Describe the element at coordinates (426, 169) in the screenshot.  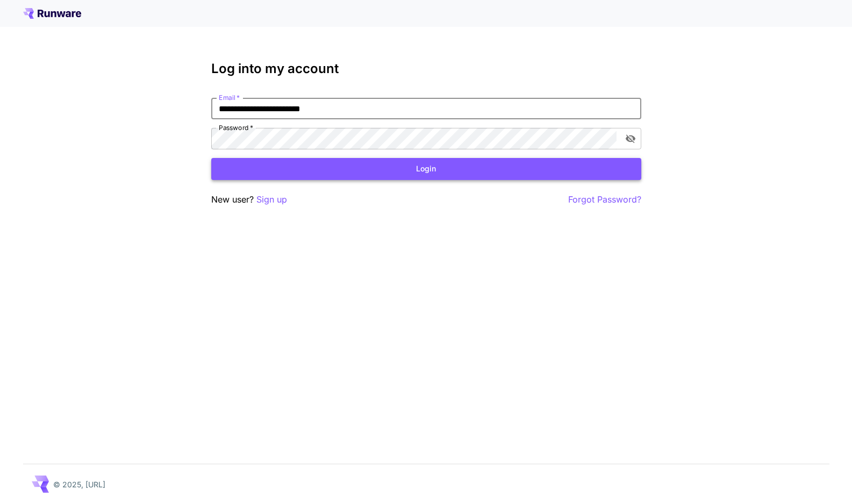
I see `button: Login` at that location.